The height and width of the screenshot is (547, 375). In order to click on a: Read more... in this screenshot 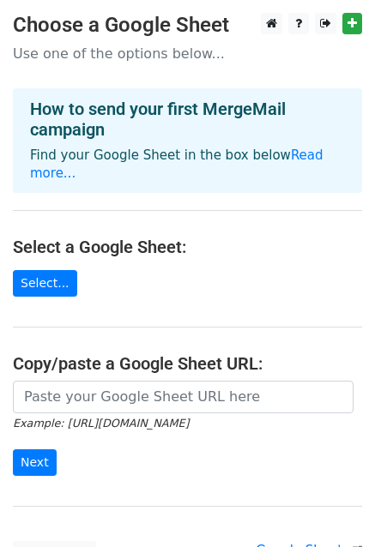, I will do `click(177, 164)`.